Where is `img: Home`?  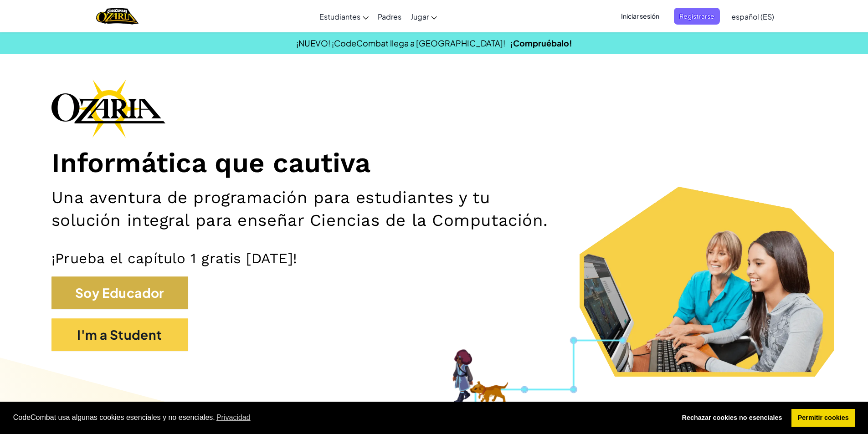
img: Home is located at coordinates (117, 16).